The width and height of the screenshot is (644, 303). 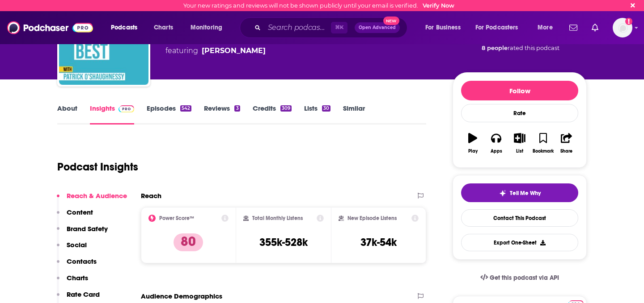 What do you see at coordinates (622, 27) in the screenshot?
I see `button: Show profile menu` at bounding box center [622, 27].